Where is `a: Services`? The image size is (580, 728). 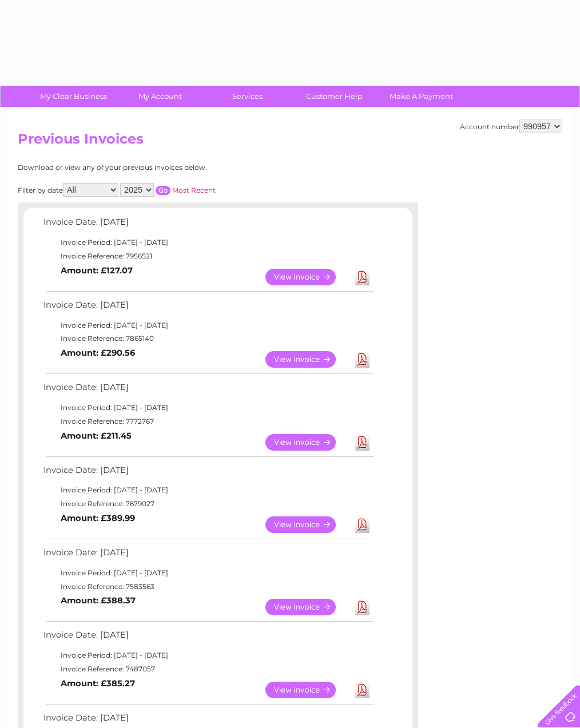
a: Services is located at coordinates (247, 96).